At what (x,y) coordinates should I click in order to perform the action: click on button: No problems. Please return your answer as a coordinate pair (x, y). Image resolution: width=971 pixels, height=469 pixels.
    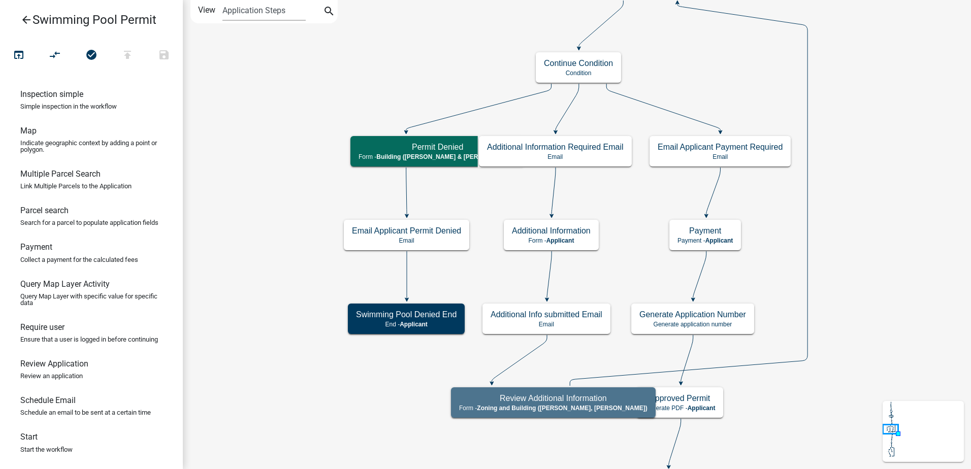
    Looking at the image, I should click on (91, 55).